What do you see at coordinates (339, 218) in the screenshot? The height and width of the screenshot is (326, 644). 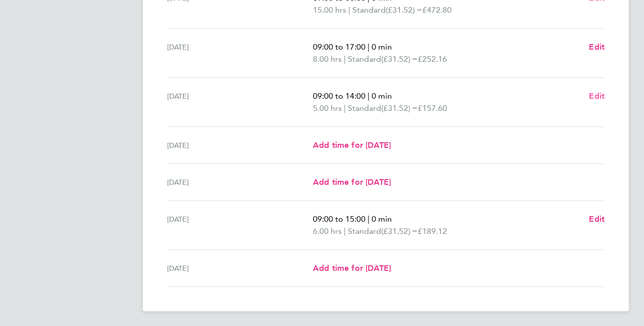 I see `span: 09:00 to 15:00` at bounding box center [339, 218].